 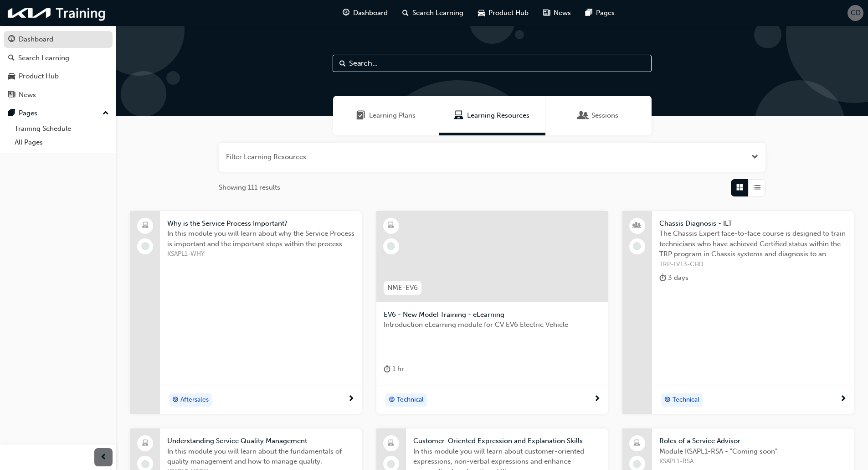 I want to click on a: search-iconSearch Learning, so click(x=433, y=13).